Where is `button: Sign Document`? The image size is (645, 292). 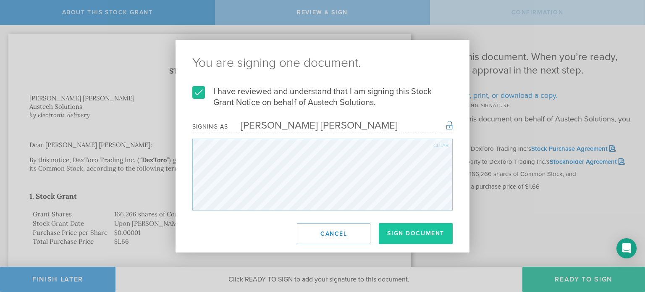 button: Sign Document is located at coordinates (416, 233).